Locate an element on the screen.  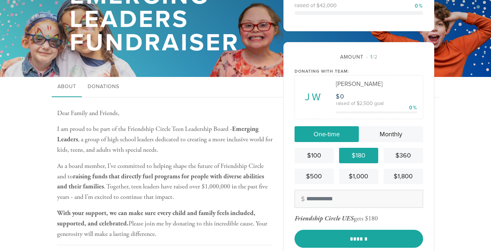
b: raising funds that directly fuel programs for people with diverse abilities and their families is located at coordinates (161, 182).